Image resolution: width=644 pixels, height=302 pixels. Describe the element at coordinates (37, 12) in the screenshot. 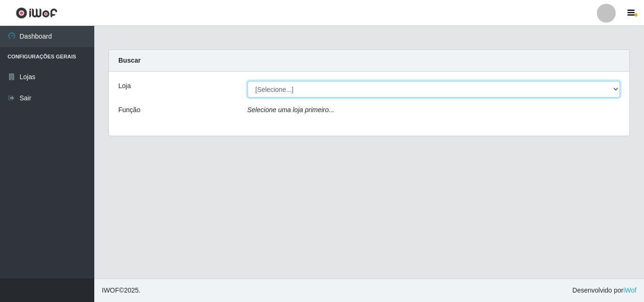

I see `img: CoreUI Logo` at that location.